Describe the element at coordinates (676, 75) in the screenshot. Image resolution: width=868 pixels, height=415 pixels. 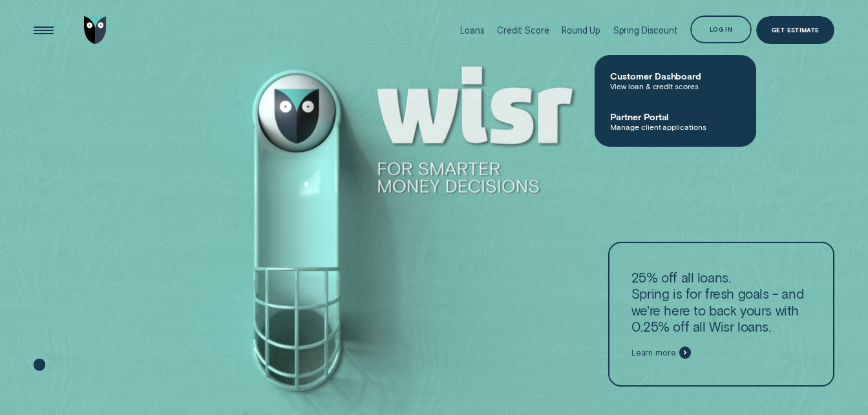
I see `span: Customer Dashboard` at that location.